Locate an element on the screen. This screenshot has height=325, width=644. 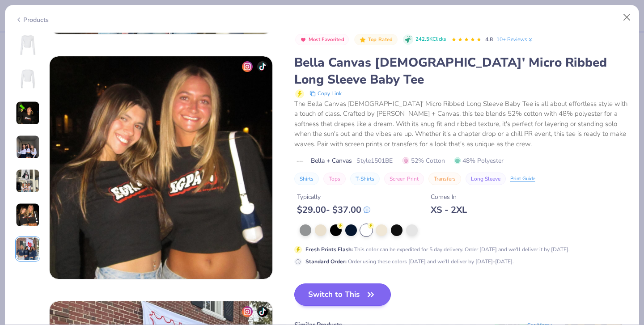
a: 10+ Reviews is located at coordinates (515, 39).